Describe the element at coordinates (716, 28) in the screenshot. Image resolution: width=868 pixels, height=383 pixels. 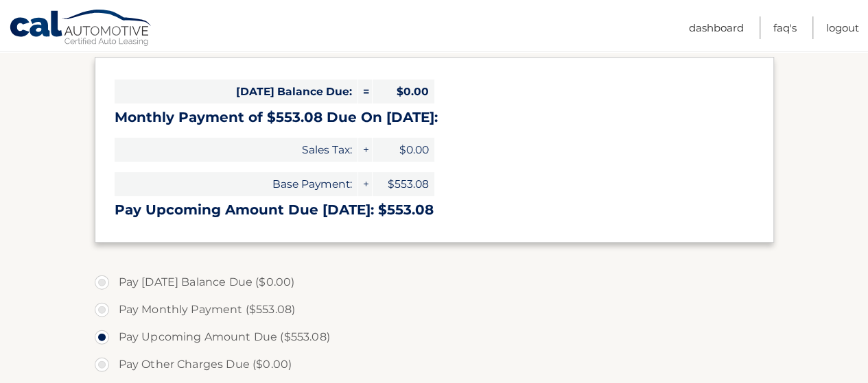
I see `a: Dashboard` at that location.